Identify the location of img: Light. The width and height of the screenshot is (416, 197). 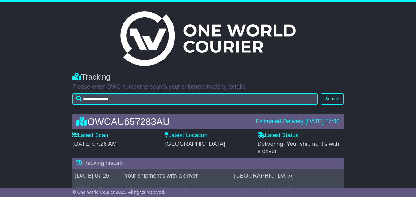
(208, 39).